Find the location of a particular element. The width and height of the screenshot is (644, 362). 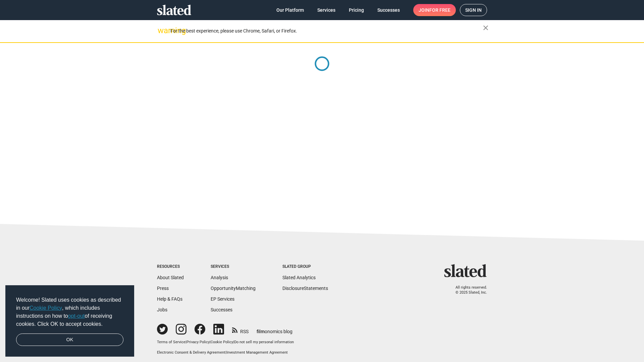

span: Pricing is located at coordinates (356, 10).